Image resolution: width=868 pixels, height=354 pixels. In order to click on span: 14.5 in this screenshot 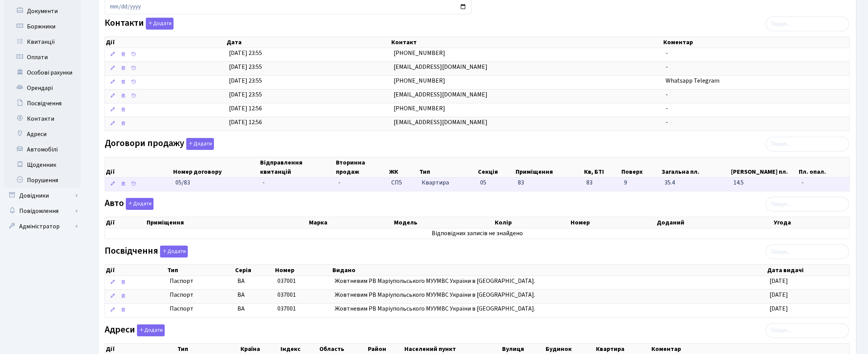, I will do `click(764, 183)`.